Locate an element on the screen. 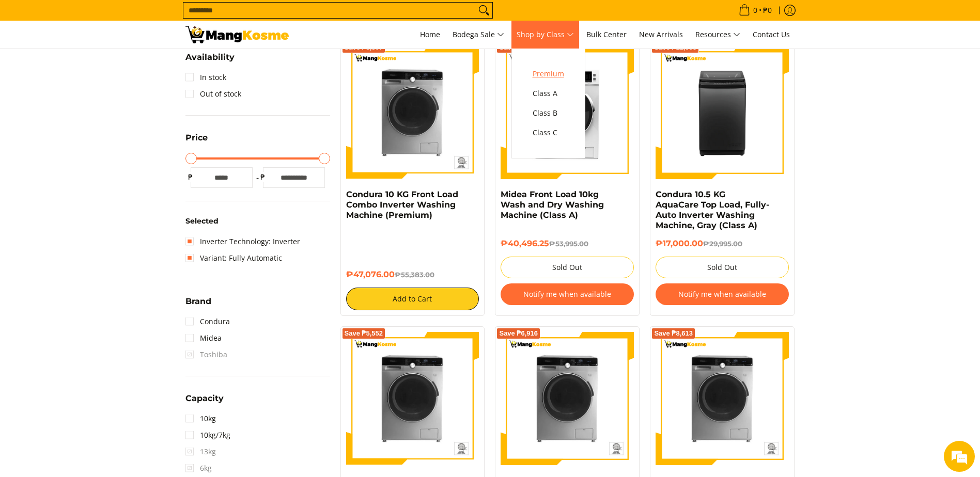 The width and height of the screenshot is (980, 477). span: We're online! is located at coordinates (102, 182).